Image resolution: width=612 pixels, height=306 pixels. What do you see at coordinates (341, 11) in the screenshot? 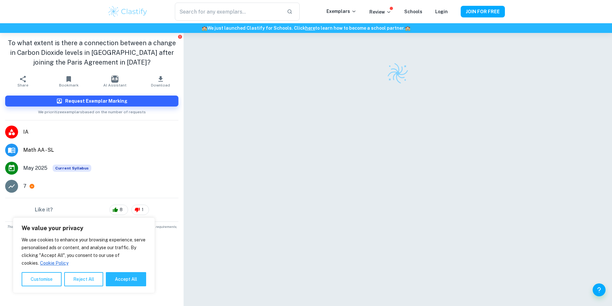
I see `p: Exemplars` at bounding box center [341, 11].